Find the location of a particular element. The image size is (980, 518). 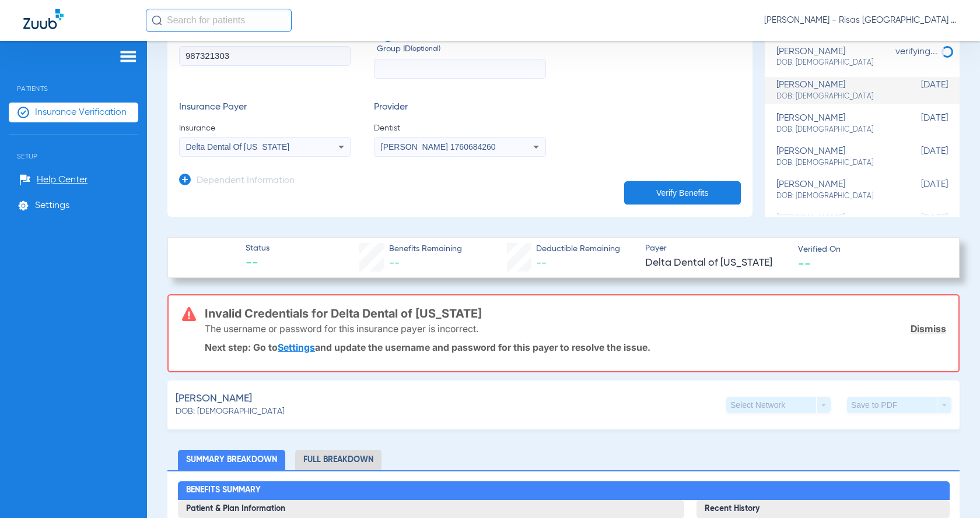

h3: Dependent Information is located at coordinates (246, 182).